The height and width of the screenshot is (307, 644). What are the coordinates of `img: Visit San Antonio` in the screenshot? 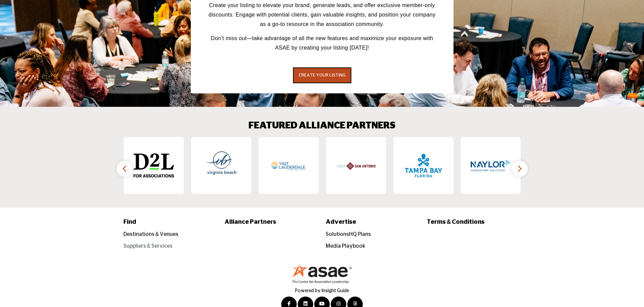 It's located at (356, 165).